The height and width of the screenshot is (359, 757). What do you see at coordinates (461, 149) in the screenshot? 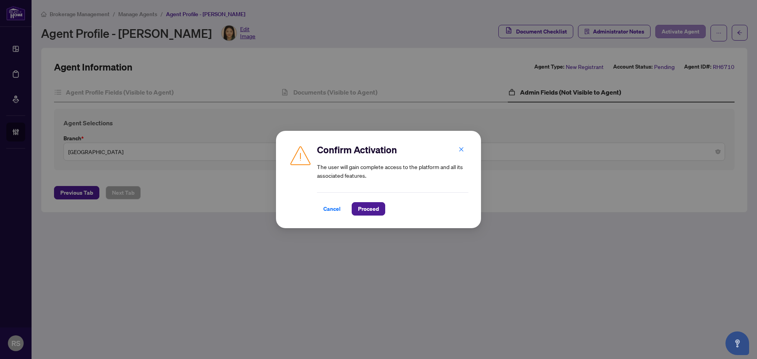
I see `span: close` at bounding box center [461, 149].